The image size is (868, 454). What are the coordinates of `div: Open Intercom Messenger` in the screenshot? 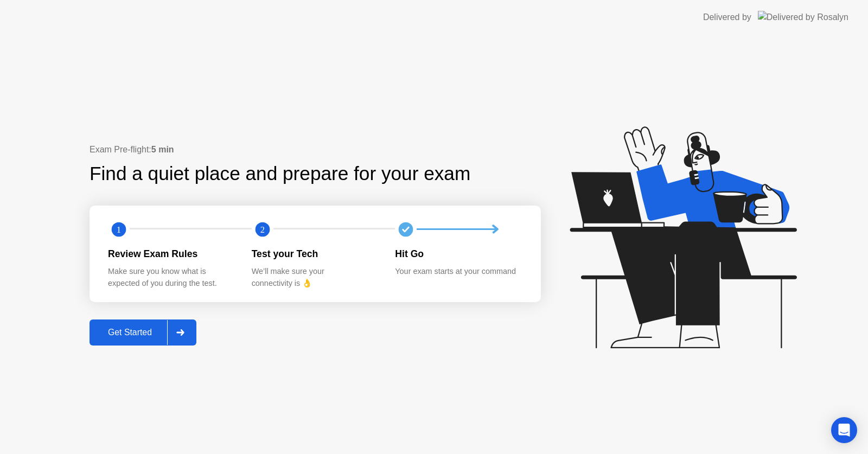 It's located at (844, 430).